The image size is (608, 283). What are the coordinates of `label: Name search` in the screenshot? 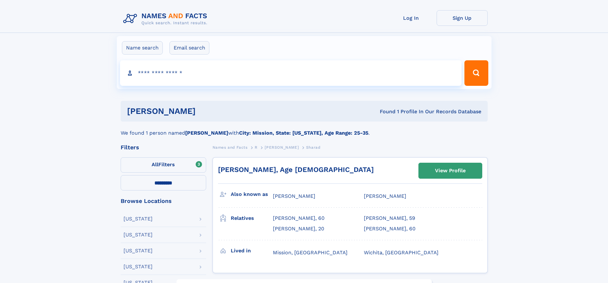 It's located at (142, 48).